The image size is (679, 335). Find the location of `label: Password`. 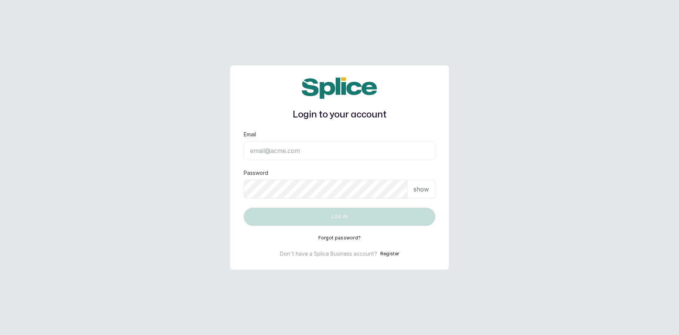

label: Password is located at coordinates (256, 173).